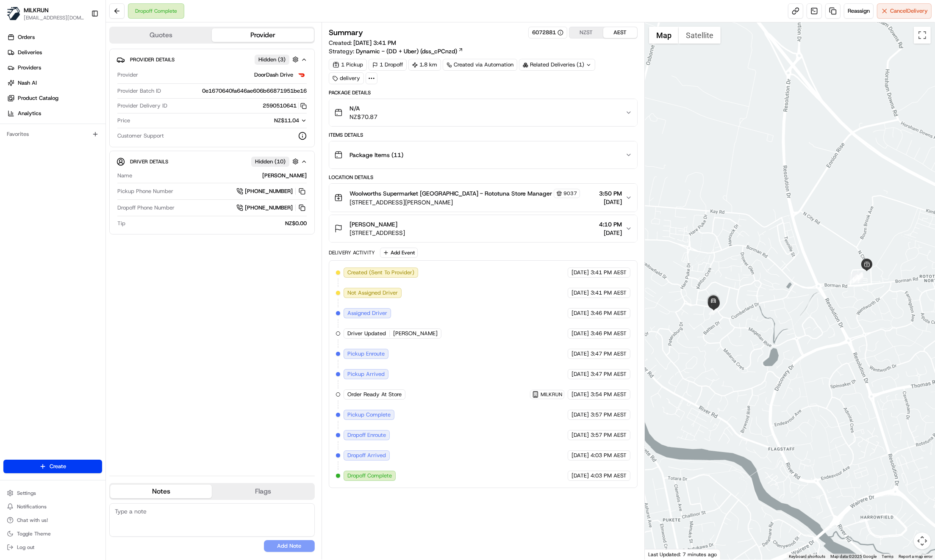 This screenshot has height=560, width=935. Describe the element at coordinates (161, 35) in the screenshot. I see `button: Quotes` at that location.